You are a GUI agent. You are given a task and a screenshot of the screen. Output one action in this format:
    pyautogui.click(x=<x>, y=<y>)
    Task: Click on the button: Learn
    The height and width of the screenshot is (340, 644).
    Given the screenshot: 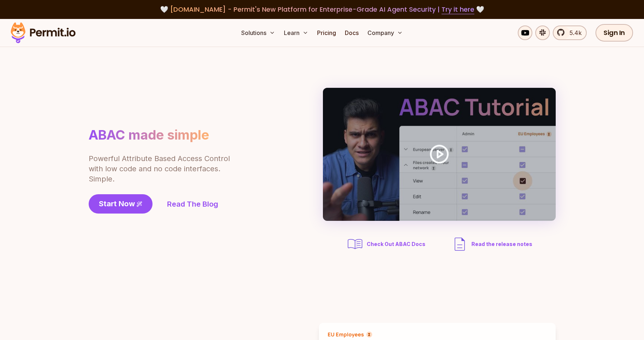 What is the action you would take?
    pyautogui.click(x=296, y=33)
    